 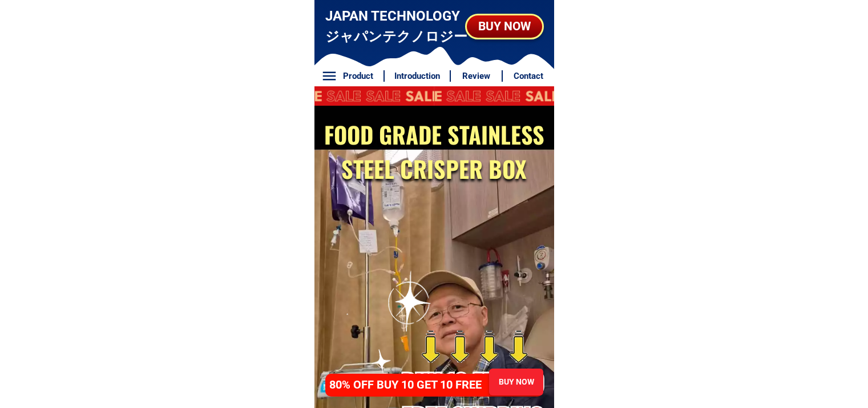 I want to click on h2: FOOD GRADE STAINLESS STEEL CRISPER BOX, so click(x=434, y=151).